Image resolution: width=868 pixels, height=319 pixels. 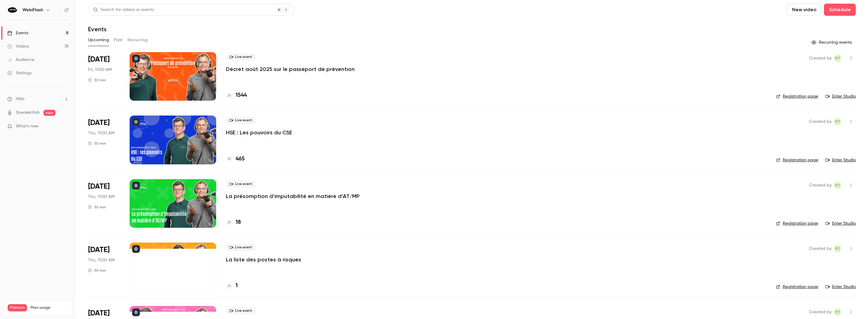 I want to click on a: 18, so click(x=233, y=222).